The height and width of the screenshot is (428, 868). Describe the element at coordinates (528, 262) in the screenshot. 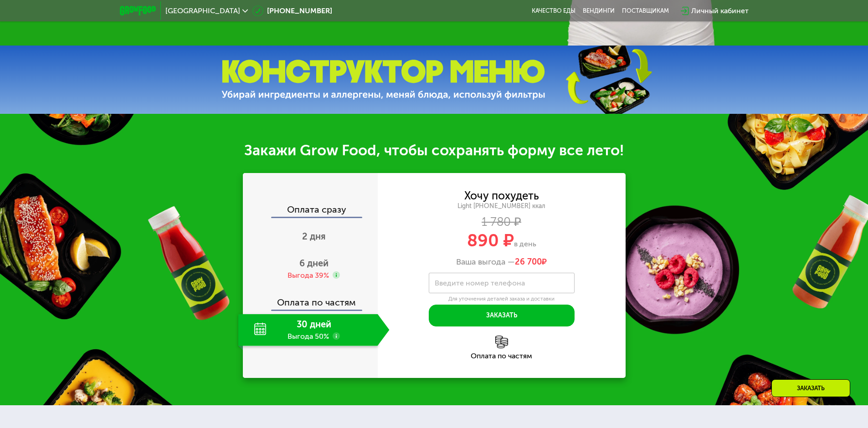

I see `span: 26 700` at that location.